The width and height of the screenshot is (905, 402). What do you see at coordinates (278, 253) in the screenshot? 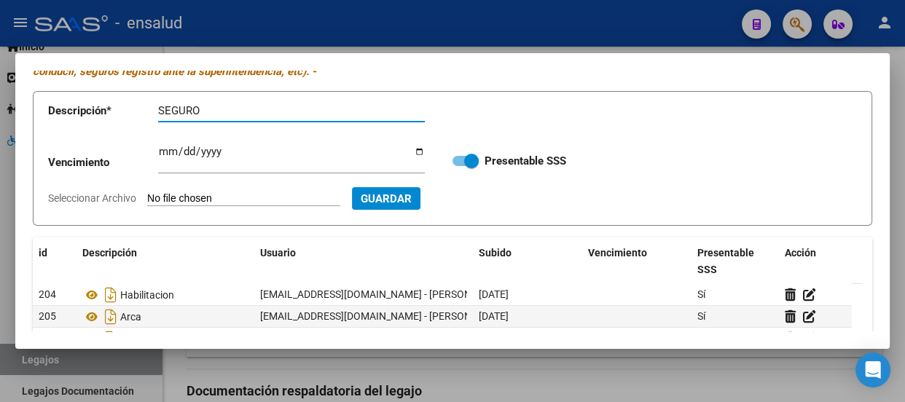
I see `span: Usuario` at bounding box center [278, 253].